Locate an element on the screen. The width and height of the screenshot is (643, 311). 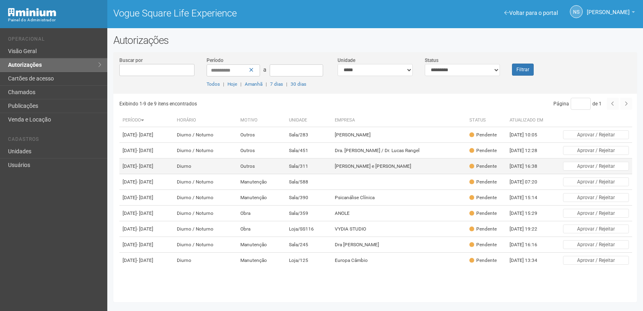
th: Status is located at coordinates (486, 120).